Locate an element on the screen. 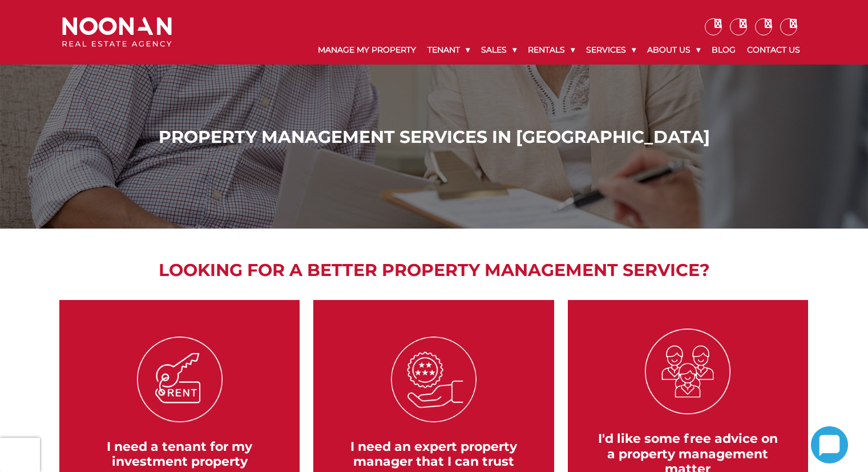 This screenshot has height=472, width=868. a: Contact Us is located at coordinates (773, 49).